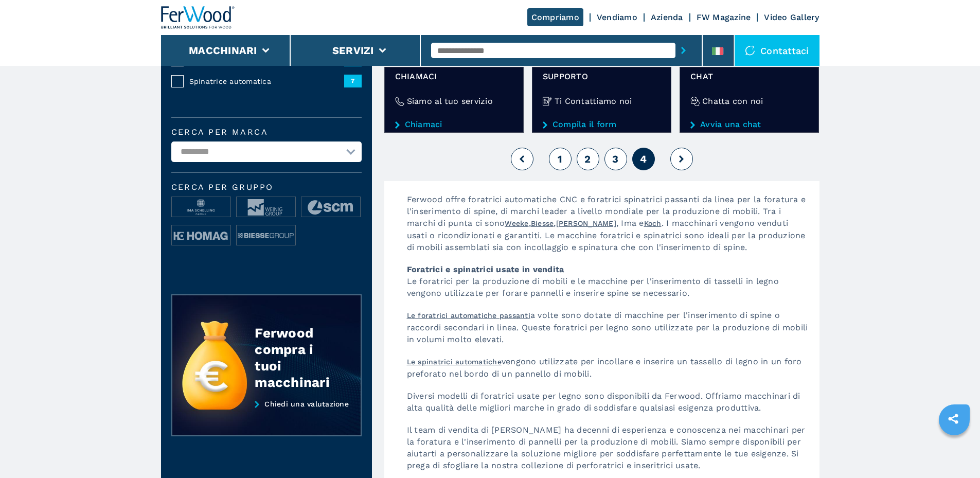 The image size is (980, 478). Describe the element at coordinates (560, 159) in the screenshot. I see `button: 1` at that location.